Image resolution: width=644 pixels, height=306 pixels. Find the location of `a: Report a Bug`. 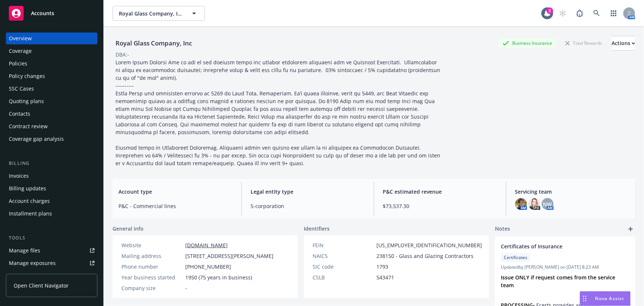

a: Report a Bug is located at coordinates (580, 13).